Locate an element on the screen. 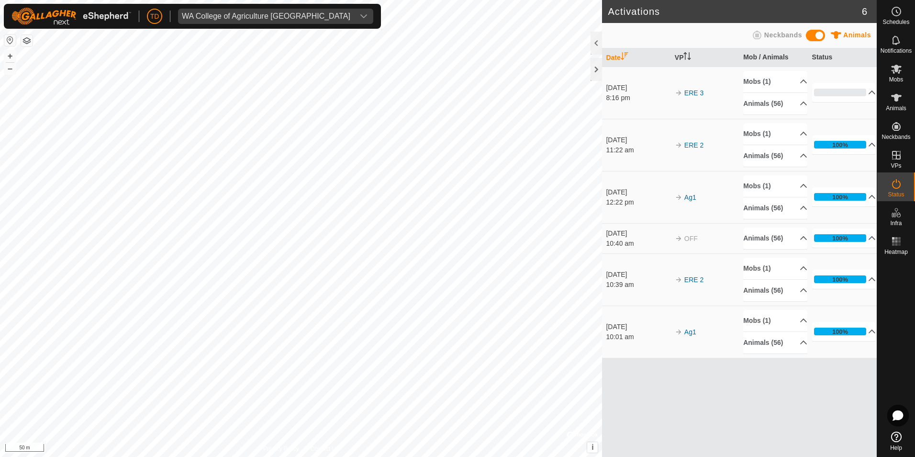  span: TD is located at coordinates (155, 16).